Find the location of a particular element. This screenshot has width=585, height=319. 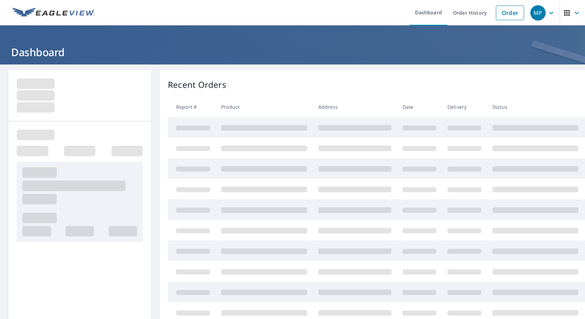

th: Address is located at coordinates (355, 107).